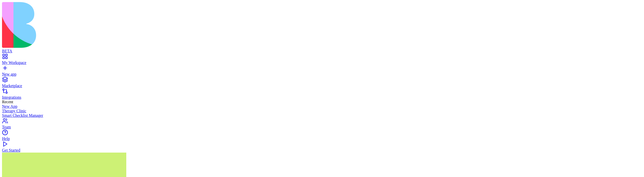 The image size is (644, 177). Describe the element at coordinates (322, 106) in the screenshot. I see `a: New App` at that location.